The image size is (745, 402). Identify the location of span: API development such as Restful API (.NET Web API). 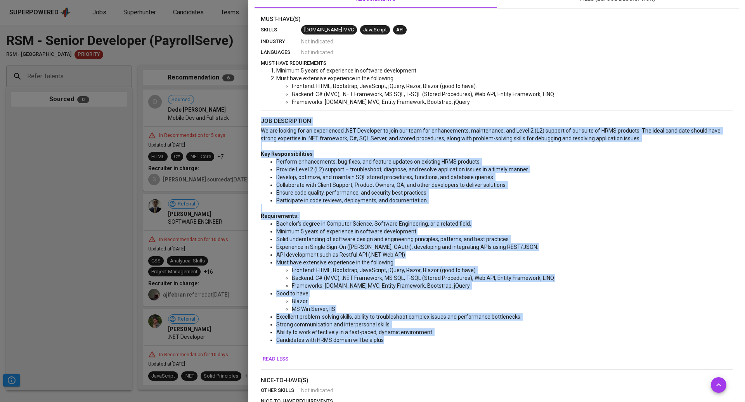
(341, 255).